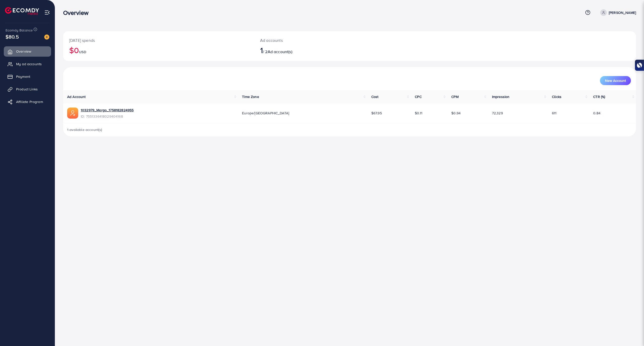  Describe the element at coordinates (498, 113) in the screenshot. I see `span: 72,329` at that location.